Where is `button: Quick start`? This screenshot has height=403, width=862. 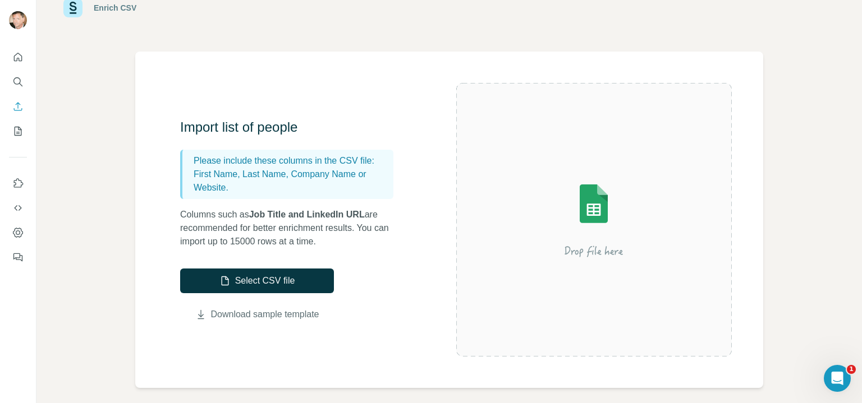
button: Quick start is located at coordinates (18, 57).